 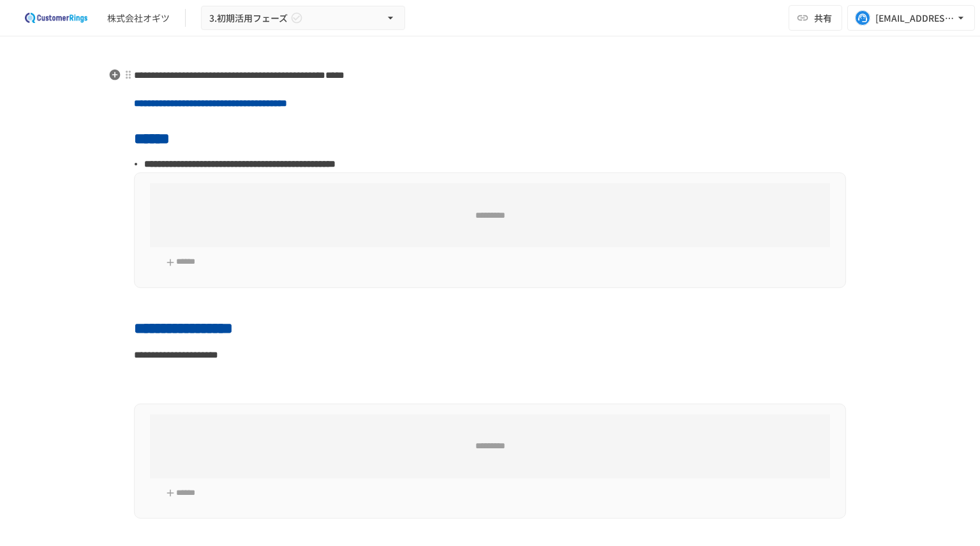 I want to click on button: 共有, so click(x=815, y=18).